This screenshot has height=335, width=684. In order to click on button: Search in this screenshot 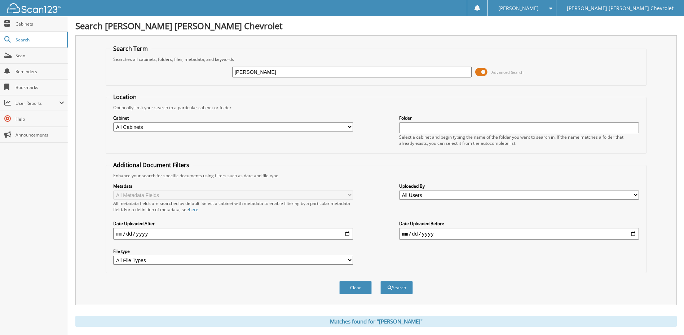, I will do `click(396, 288)`.